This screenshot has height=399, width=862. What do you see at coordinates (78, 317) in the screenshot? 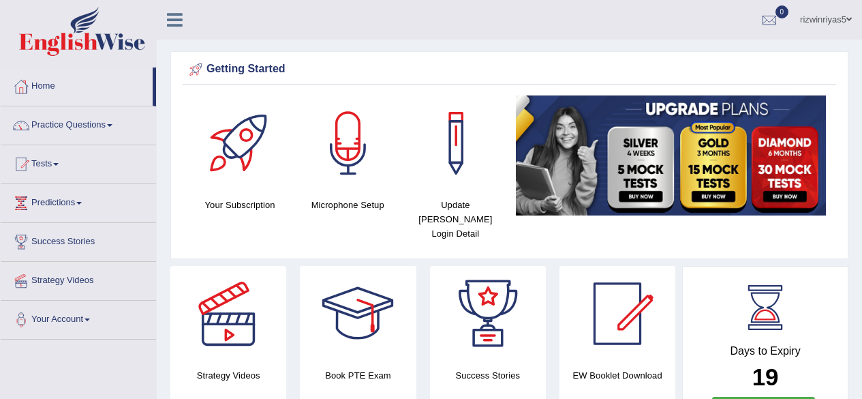
I see `a: Your Account` at bounding box center [78, 317].